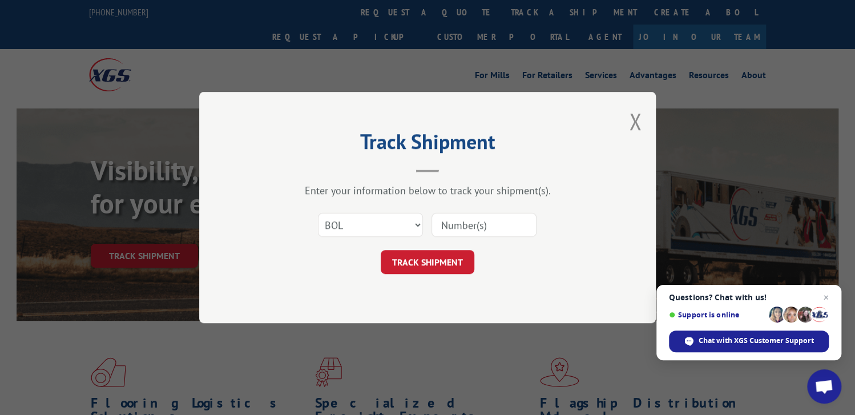 This screenshot has width=855, height=415. I want to click on span: Chat with XGS Customer Support, so click(757, 341).